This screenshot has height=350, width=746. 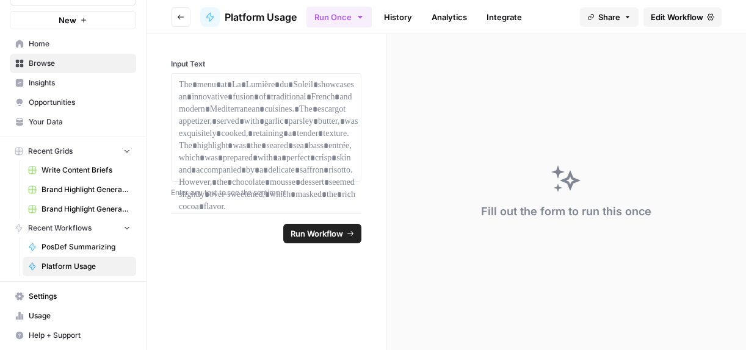 I want to click on a: Analytics, so click(x=449, y=17).